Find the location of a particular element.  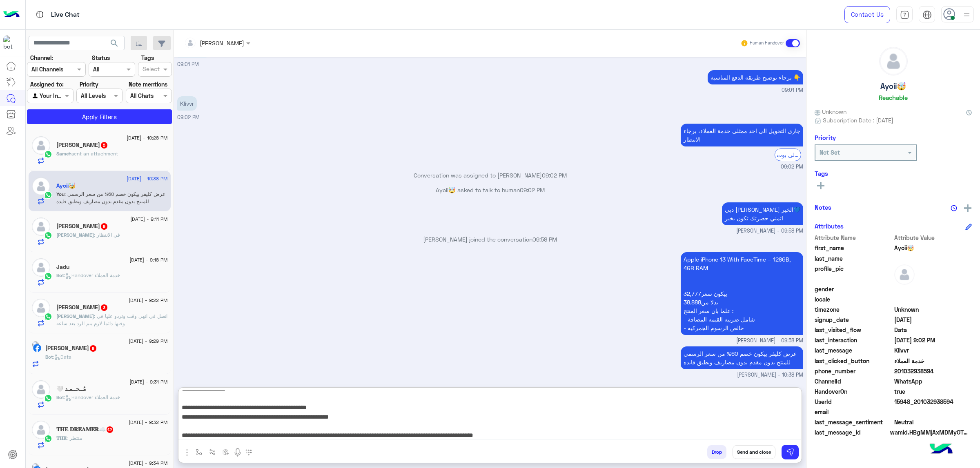

a: tab is located at coordinates (904, 14).